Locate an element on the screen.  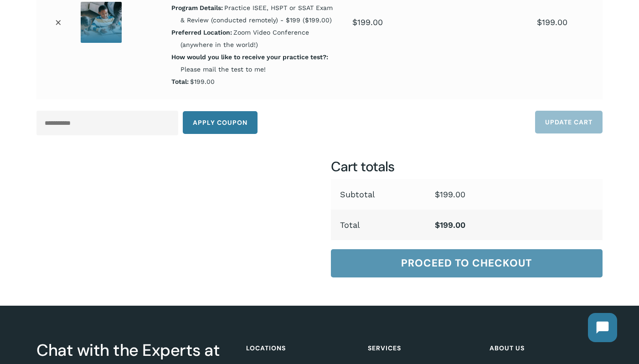
th: Subtotal is located at coordinates (379, 194).